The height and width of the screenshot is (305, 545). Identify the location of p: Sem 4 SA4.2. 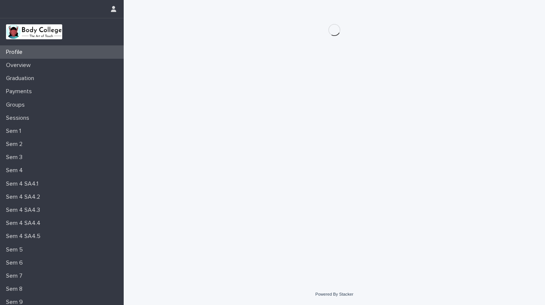
(24, 197).